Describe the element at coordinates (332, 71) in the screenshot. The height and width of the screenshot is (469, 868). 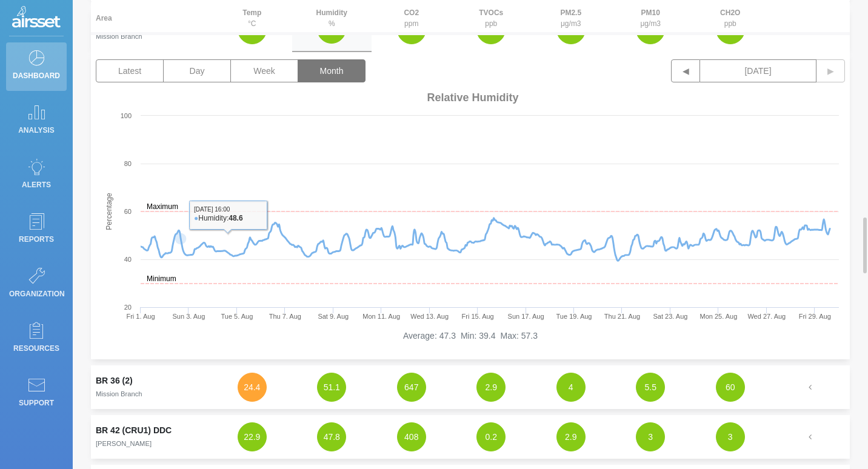
I see `button: Month` at that location.